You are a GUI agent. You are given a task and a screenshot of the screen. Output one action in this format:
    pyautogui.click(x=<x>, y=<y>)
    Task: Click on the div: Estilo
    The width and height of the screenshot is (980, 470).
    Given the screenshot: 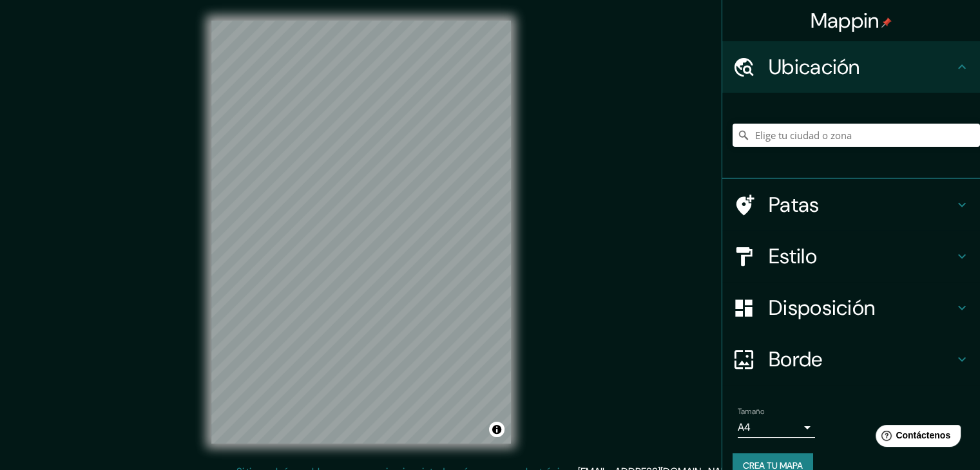 What is the action you would take?
    pyautogui.click(x=851, y=256)
    